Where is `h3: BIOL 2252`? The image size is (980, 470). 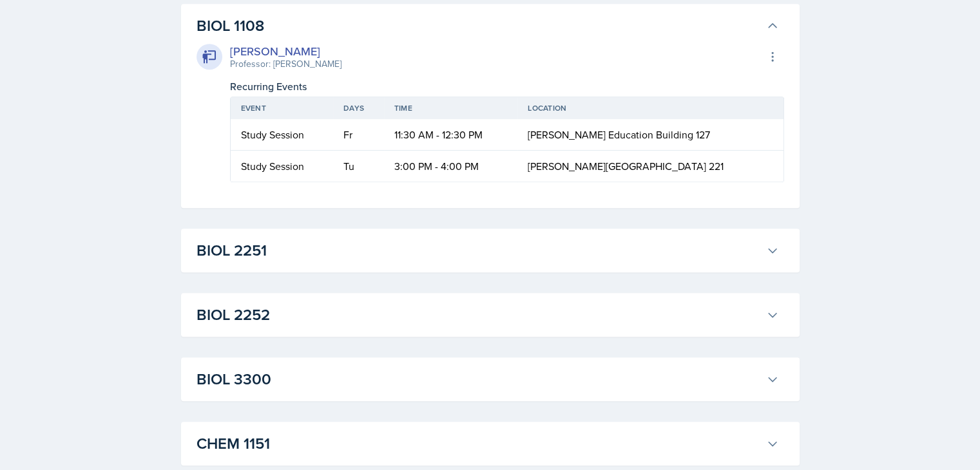
h3: BIOL 2252 is located at coordinates (479, 315).